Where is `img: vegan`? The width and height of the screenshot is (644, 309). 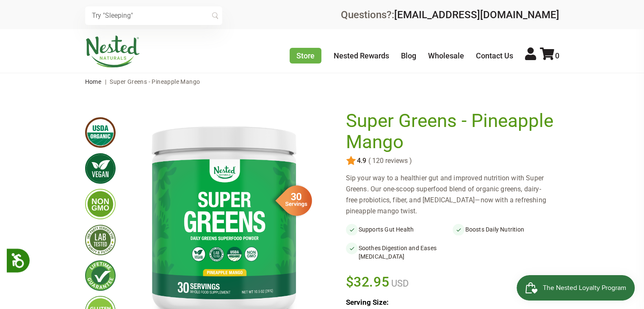
img: vegan is located at coordinates (100, 168).